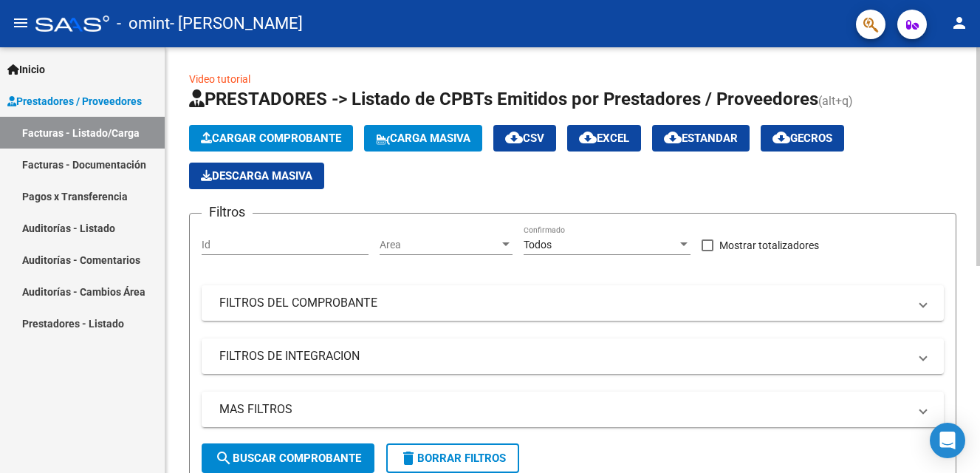  Describe the element at coordinates (452, 458) in the screenshot. I see `button: Borrar Filtros` at that location.